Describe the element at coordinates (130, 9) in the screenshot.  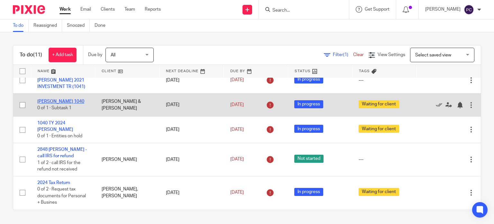
I see `a: Team` at that location.